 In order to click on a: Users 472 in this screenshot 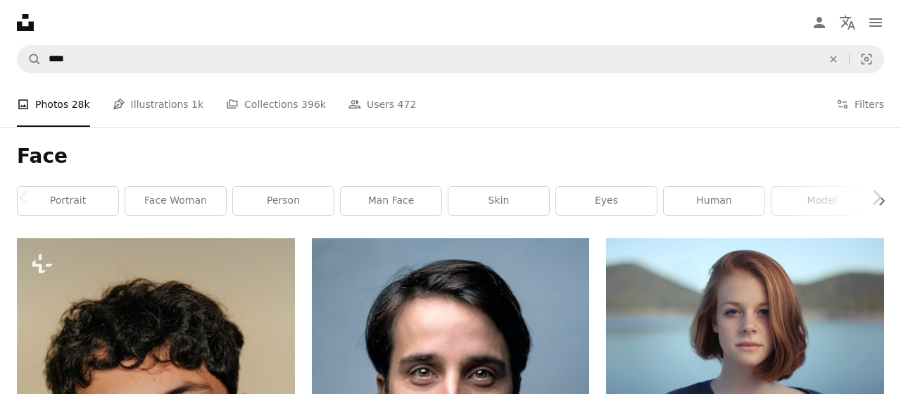, I will do `click(382, 104)`.